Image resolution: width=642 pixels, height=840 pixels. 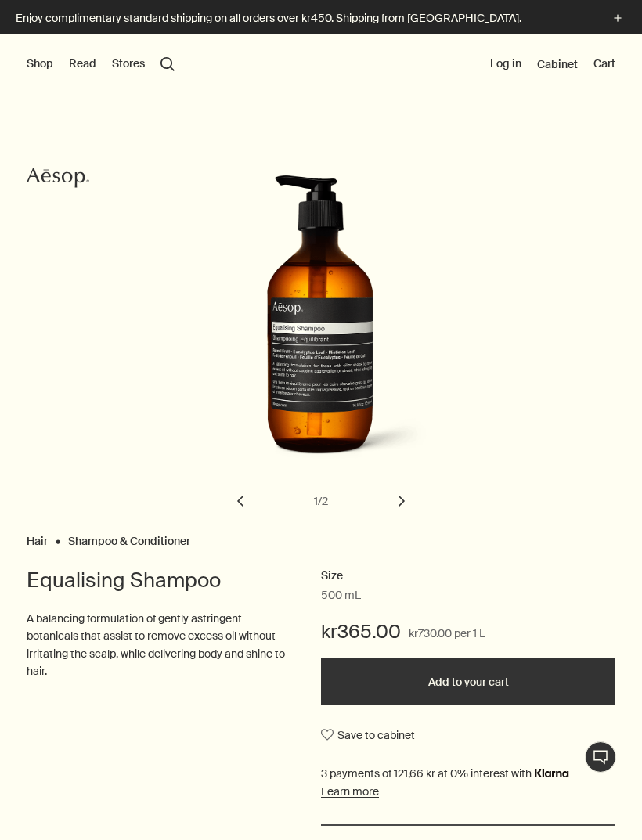 I want to click on a: Hair, so click(x=37, y=537).